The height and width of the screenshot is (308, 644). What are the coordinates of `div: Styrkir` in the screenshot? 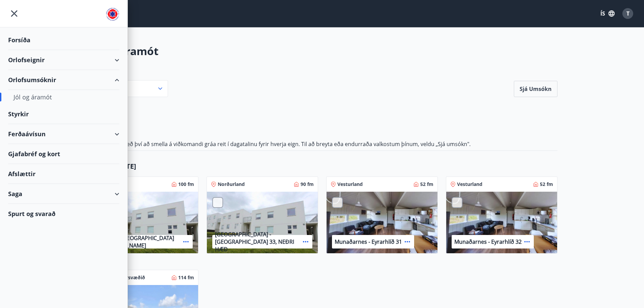 It's located at (64, 114).